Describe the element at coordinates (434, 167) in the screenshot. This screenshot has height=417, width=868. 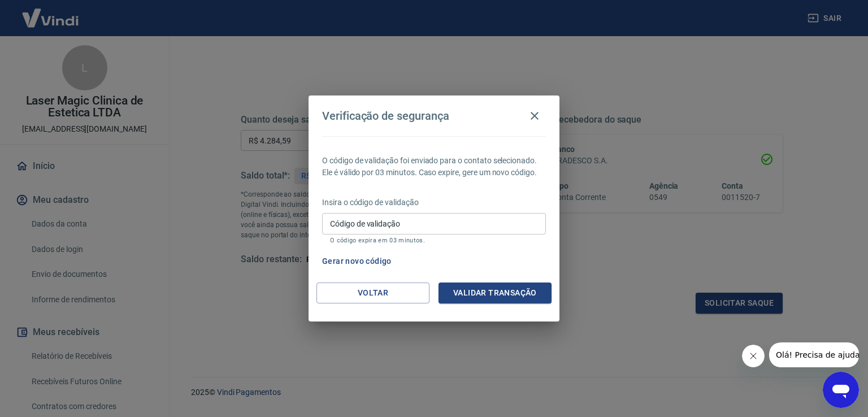
I see `p: O código de validação foi enviado para o contato selecionado. Ele é válido por 03 minutos. Caso e...` at that location.